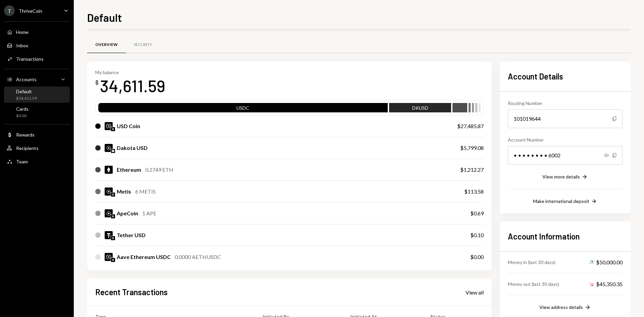 The image size is (644, 317). Describe the element at coordinates (532, 262) in the screenshot. I see `div: Money in (last 30 days)` at that location.